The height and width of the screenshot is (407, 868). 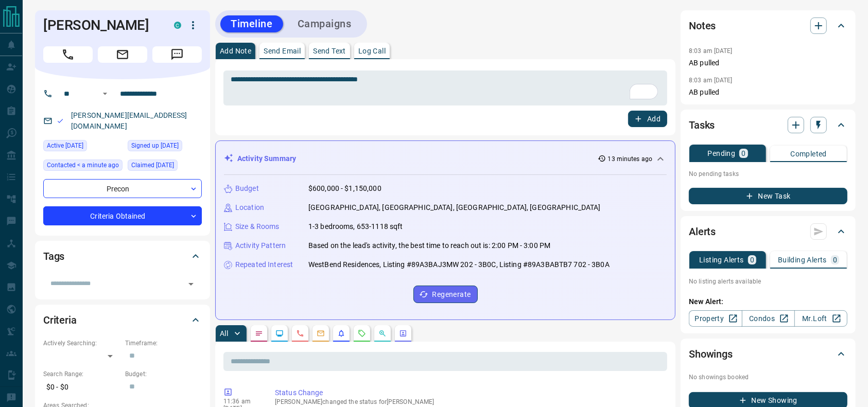 What do you see at coordinates (82, 343) in the screenshot?
I see `p: Actively Searching:` at bounding box center [82, 343].